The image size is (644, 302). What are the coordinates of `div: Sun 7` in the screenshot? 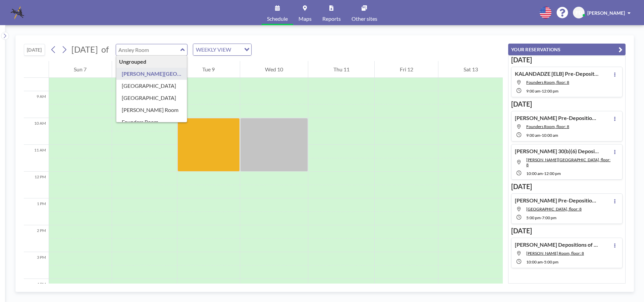 It's located at (80, 69).